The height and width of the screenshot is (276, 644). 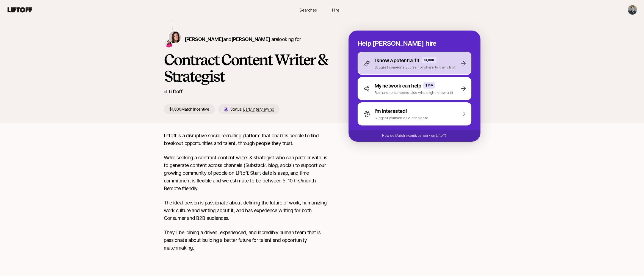 I want to click on span: Early interviewing, so click(x=259, y=109).